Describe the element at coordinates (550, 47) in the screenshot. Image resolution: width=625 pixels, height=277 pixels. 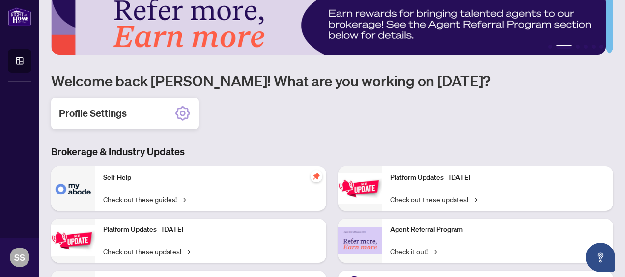
I see `button: 1` at that location.